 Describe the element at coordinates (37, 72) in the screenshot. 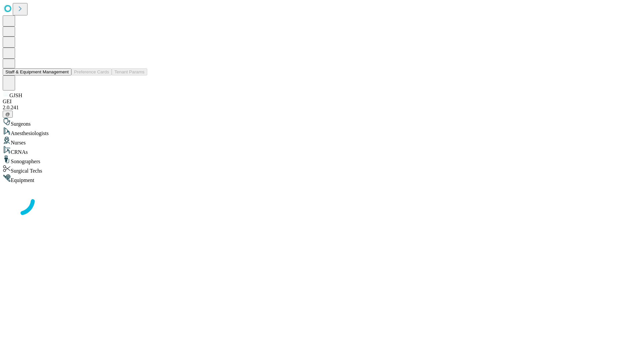

I see `button: Staff & Equipment Management` at that location.